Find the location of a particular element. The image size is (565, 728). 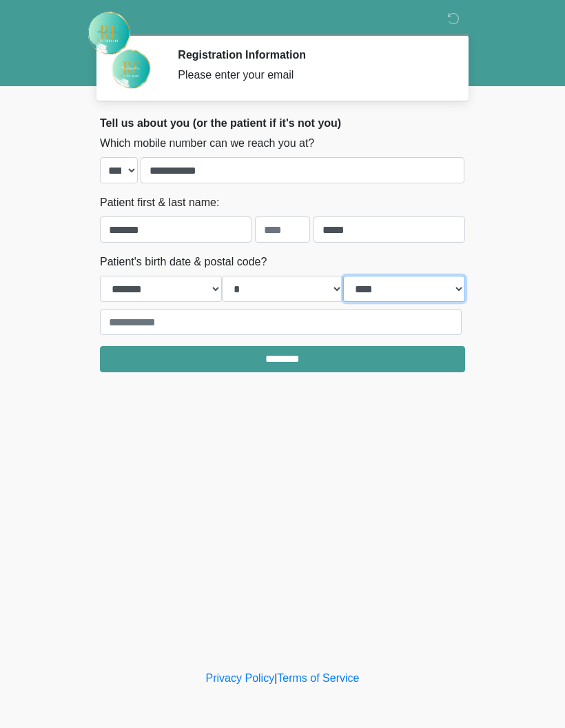

h2: Tell us about you (or the patient if it's not you) is located at coordinates (283, 123).